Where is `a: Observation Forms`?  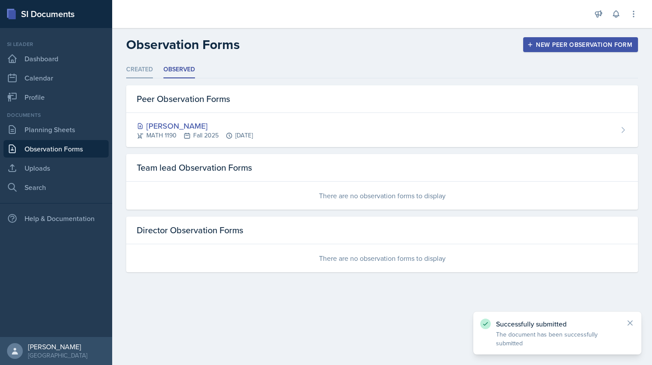 a: Observation Forms is located at coordinates (56, 149).